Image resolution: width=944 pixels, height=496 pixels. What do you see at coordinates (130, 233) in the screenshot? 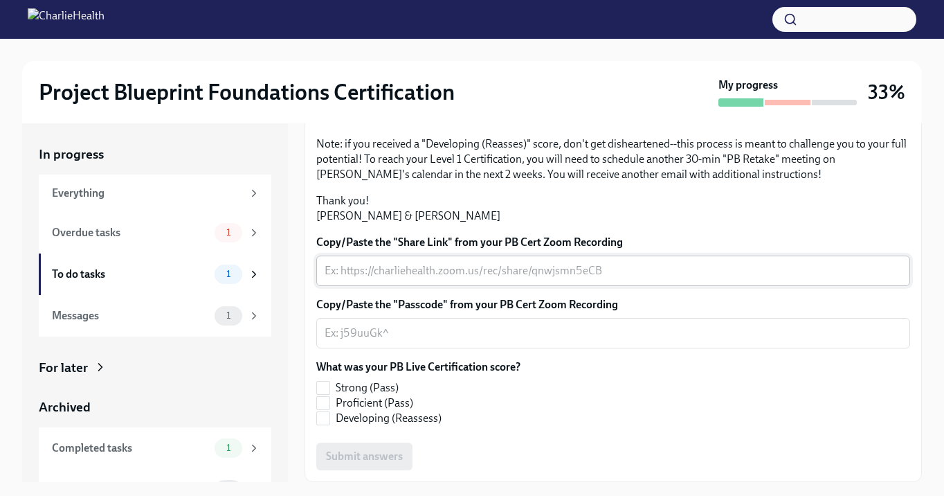
I see `div: Overdue tasks` at bounding box center [130, 233].